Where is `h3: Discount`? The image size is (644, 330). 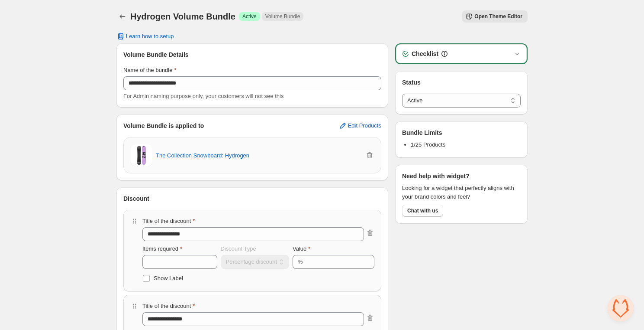 h3: Discount is located at coordinates (136, 198).